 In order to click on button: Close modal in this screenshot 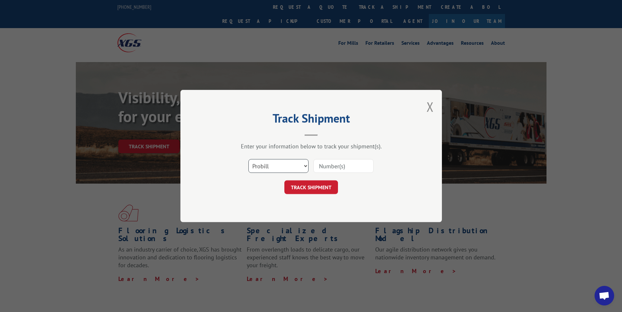, I will do `click(430, 107)`.